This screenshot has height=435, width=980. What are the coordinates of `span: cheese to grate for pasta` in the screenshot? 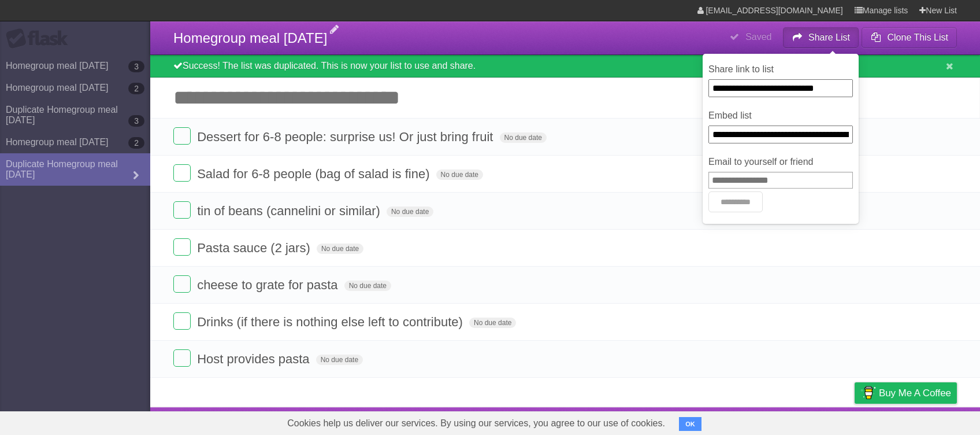 It's located at (268, 284).